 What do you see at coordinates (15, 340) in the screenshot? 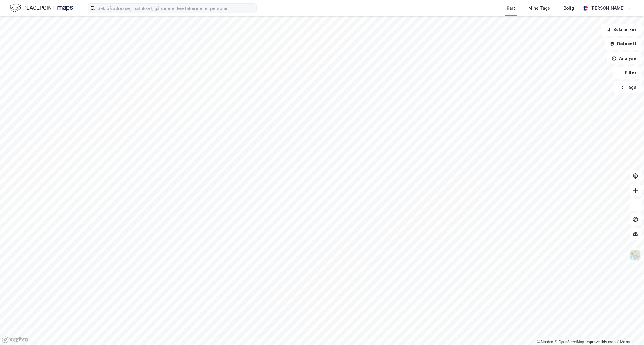
I see `a: Mapbox homepage` at bounding box center [15, 340].